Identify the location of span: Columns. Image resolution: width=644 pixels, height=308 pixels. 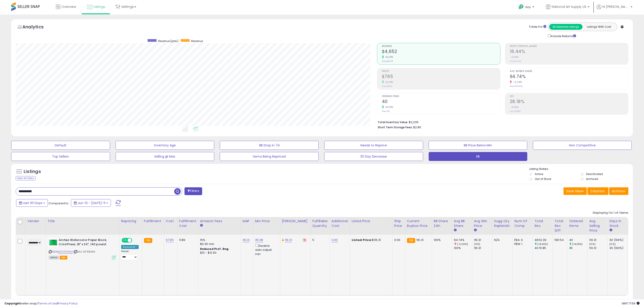
(597, 191).